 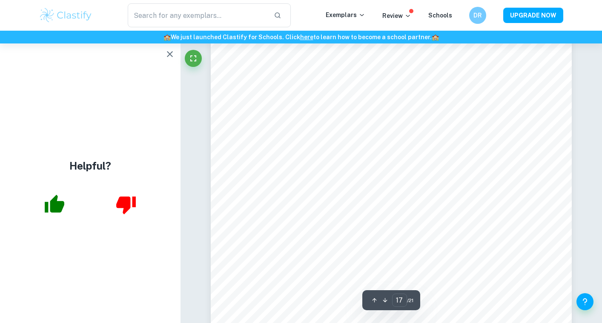 What do you see at coordinates (346, 15) in the screenshot?
I see `p: Exemplars` at bounding box center [346, 15].